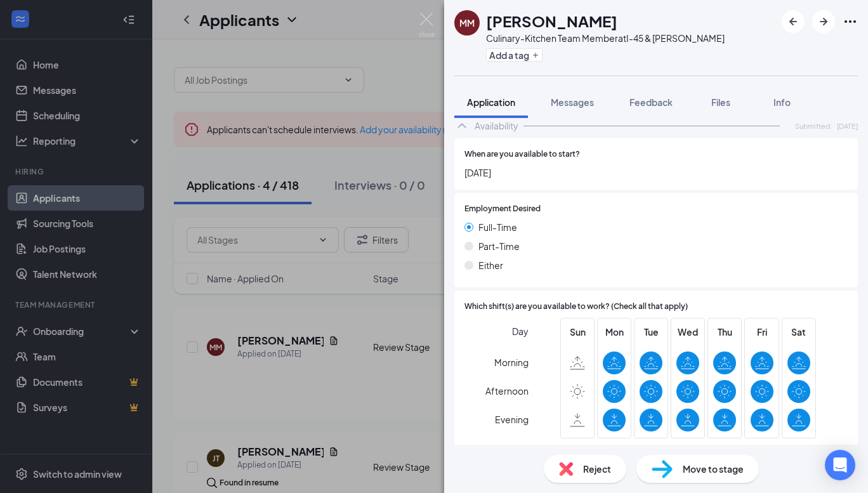  Describe the element at coordinates (840, 466) in the screenshot. I see `div: Open Intercom Messenger` at that location.